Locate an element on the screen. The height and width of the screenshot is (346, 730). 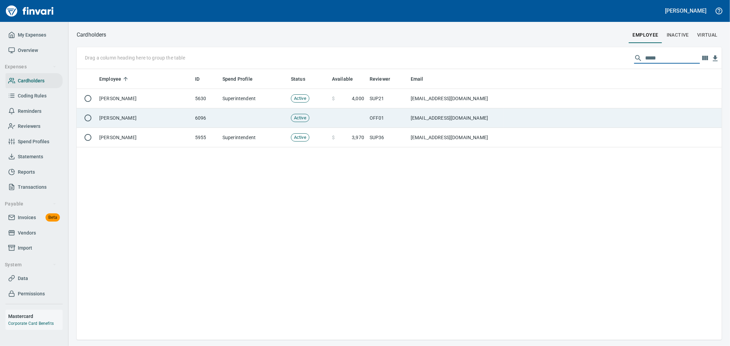
span: Overview is located at coordinates (28, 50).